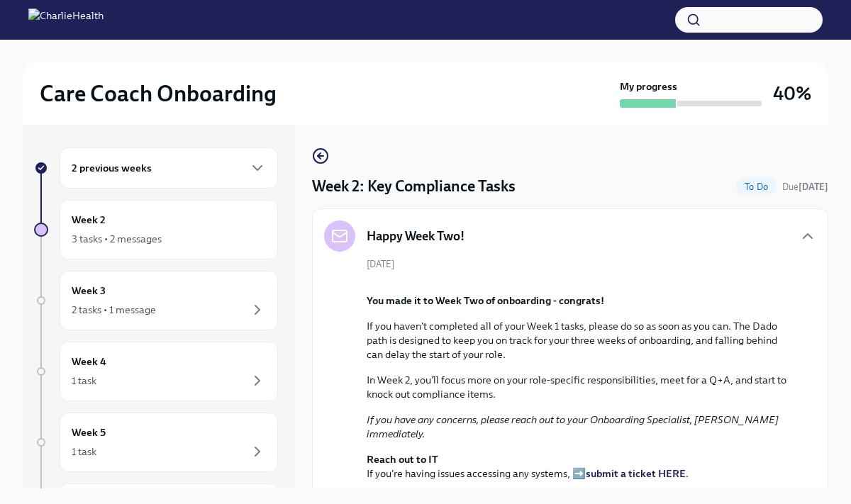  I want to click on strong: Reach out to IT, so click(402, 459).